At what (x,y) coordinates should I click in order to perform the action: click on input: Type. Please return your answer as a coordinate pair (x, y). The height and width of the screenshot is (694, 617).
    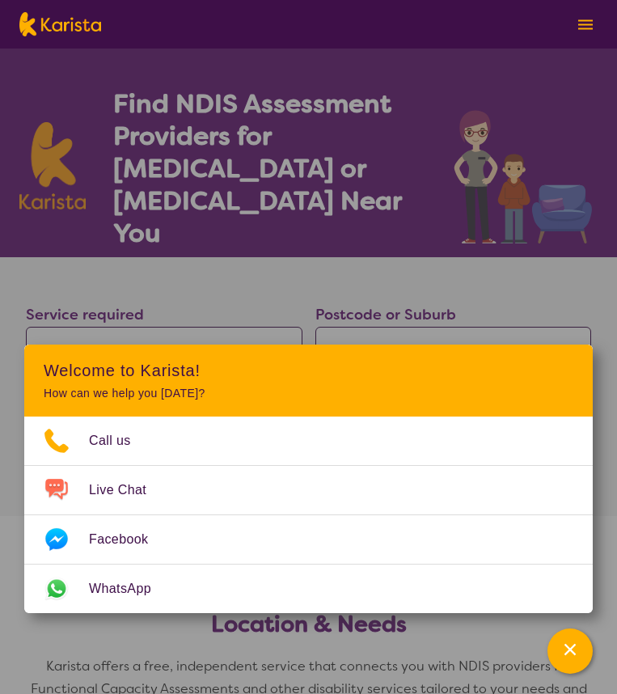
    Looking at the image, I should click on (454, 352).